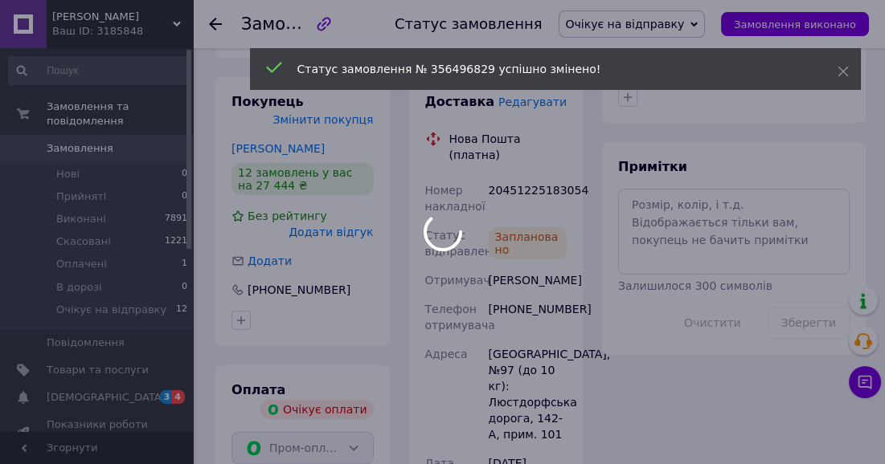 The width and height of the screenshot is (885, 464). I want to click on span: Прийняті, so click(81, 197).